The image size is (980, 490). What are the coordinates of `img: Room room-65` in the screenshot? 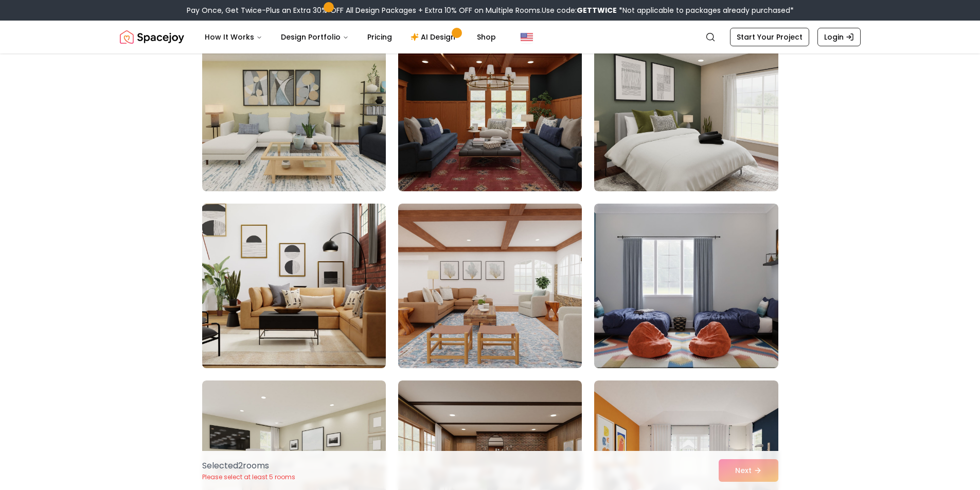 It's located at (490, 285).